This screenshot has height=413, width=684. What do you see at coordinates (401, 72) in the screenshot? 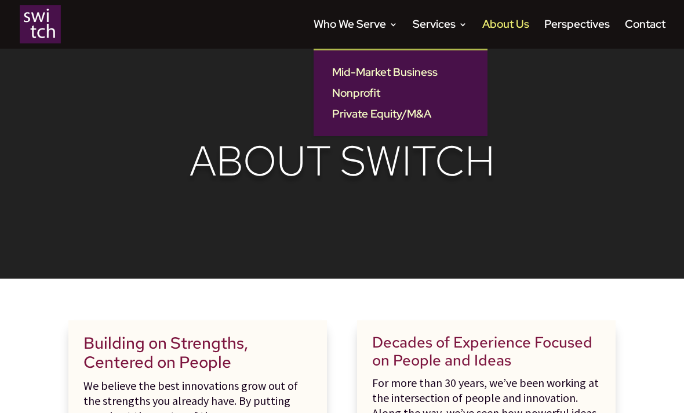
I see `a: Mid-Market Business` at bounding box center [401, 72].